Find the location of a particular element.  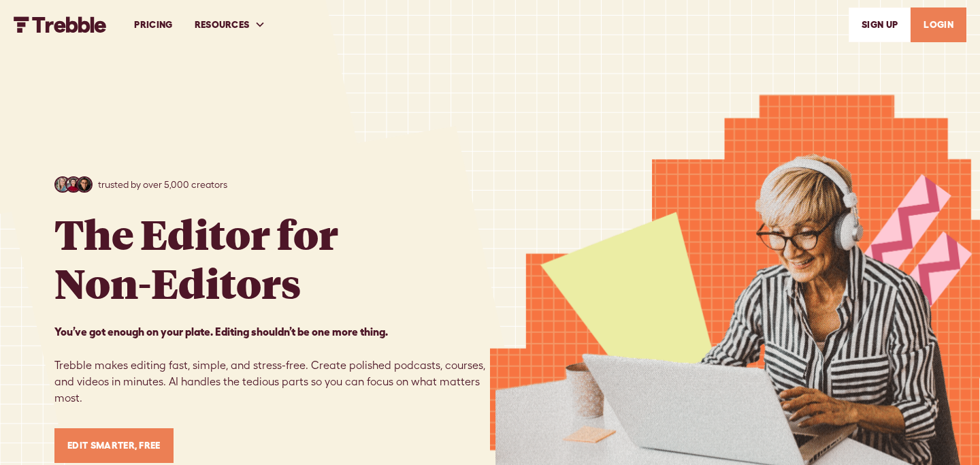

strong: You’ve got enough on your plate. Editing shouldn’t be one more thing. ‍ is located at coordinates (221, 332).